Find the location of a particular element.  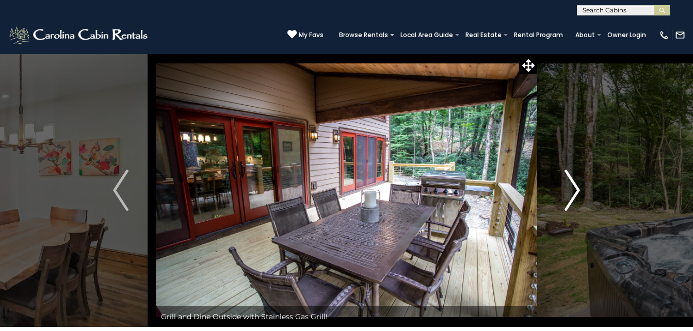

a: My Favs is located at coordinates (306, 35).